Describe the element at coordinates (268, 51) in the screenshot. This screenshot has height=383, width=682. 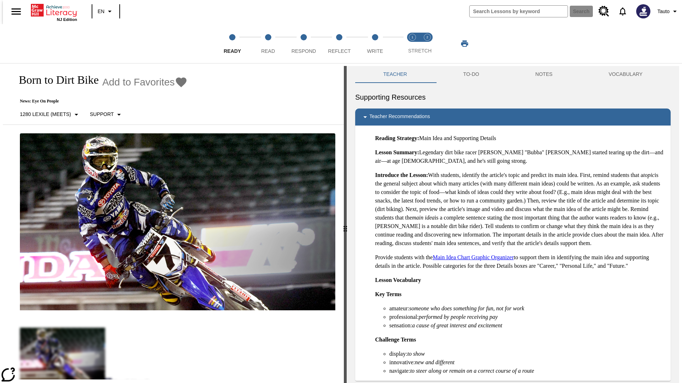
I see `span: Read` at that location.